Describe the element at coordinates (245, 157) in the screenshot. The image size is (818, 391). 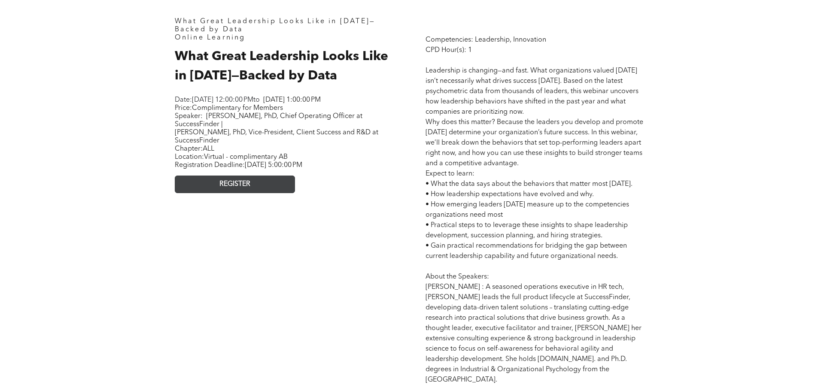
I see `span: Virtual - complimentary AB` at that location.